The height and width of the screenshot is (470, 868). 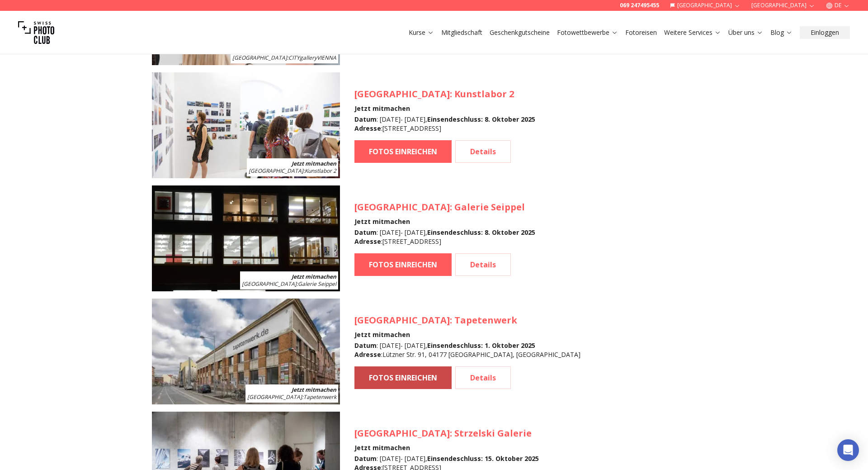 I want to click on img: Swiss photo club, so click(x=36, y=33).